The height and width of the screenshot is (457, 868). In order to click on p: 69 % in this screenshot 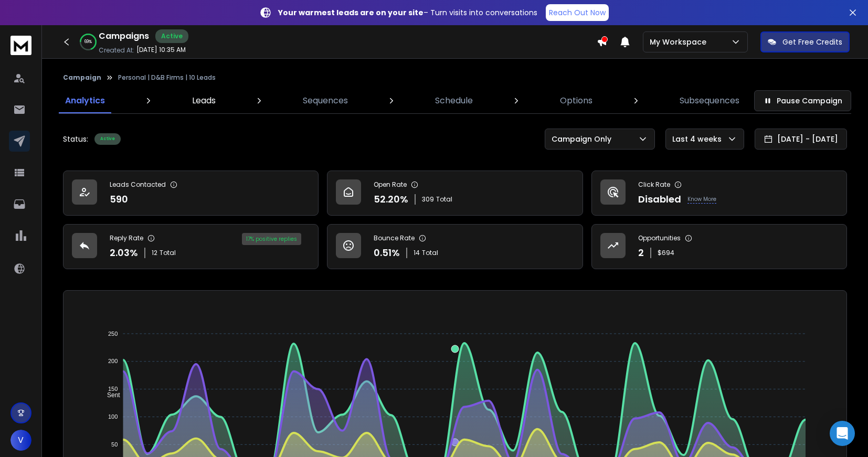, I will do `click(88, 42)`.